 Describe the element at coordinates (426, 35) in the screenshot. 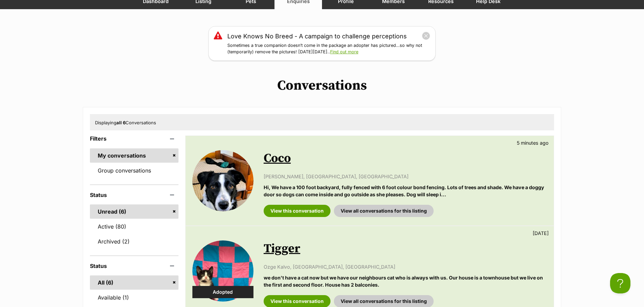

I see `button: close` at that location.